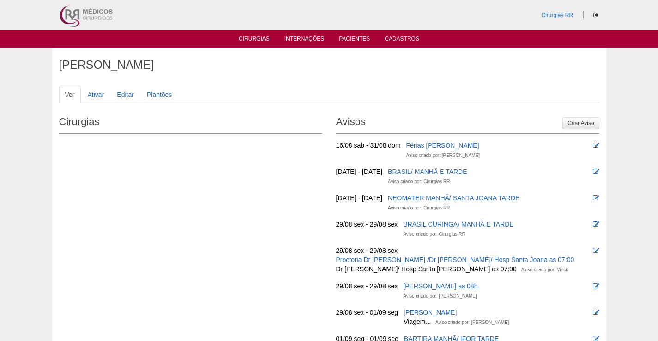 The width and height of the screenshot is (658, 341). Describe the element at coordinates (557, 15) in the screenshot. I see `a: Cirurgias RR` at that location.